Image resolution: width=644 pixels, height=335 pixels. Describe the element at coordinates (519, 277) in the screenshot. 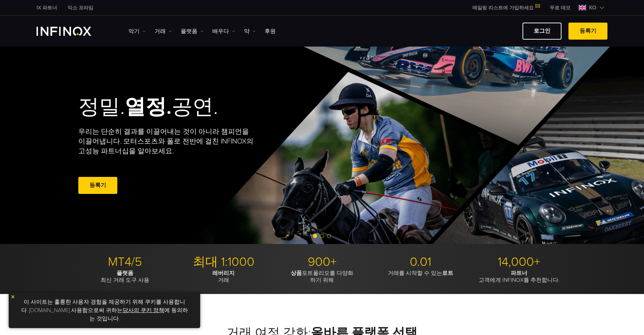

I see `p: 고객에게 INFINOX를 추천합니다.` at that location.